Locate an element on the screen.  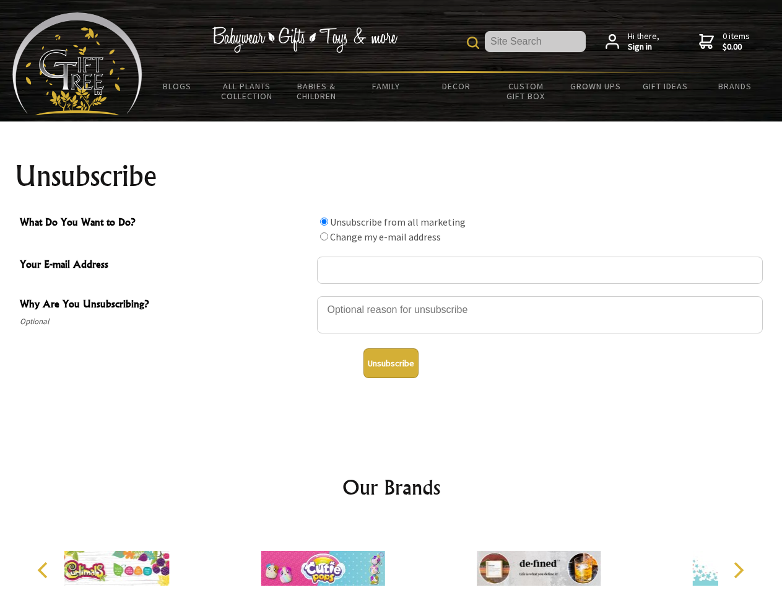
span: What Do You Want to Do? is located at coordinates (165, 223).